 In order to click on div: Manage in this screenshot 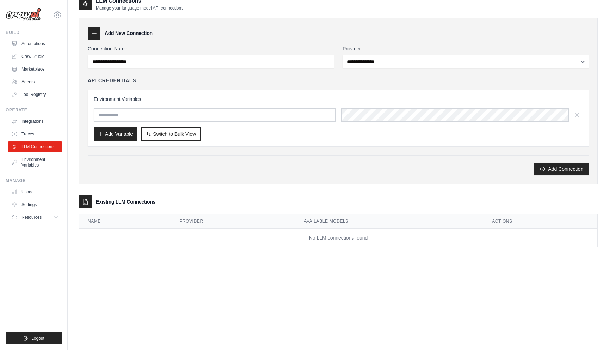, I will do `click(34, 181)`.